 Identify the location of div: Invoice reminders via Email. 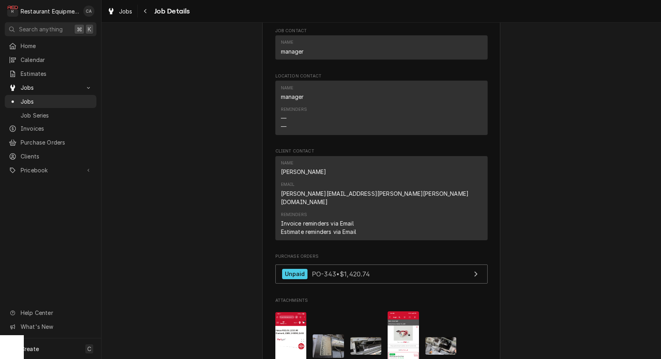
(317, 223).